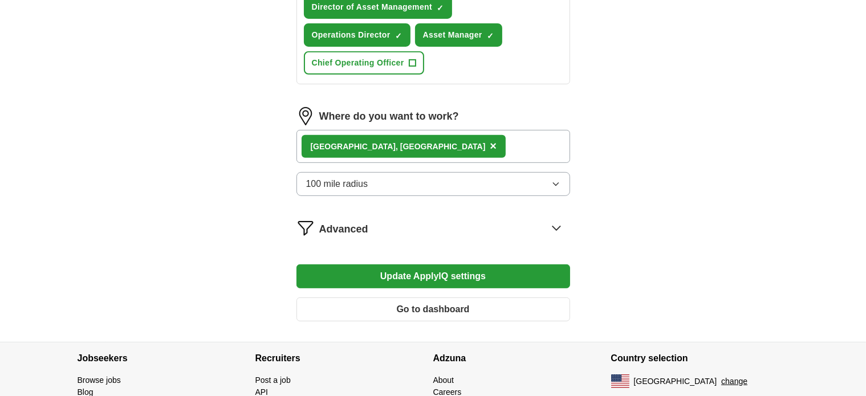 The width and height of the screenshot is (866, 396). I want to click on a: About, so click(444, 380).